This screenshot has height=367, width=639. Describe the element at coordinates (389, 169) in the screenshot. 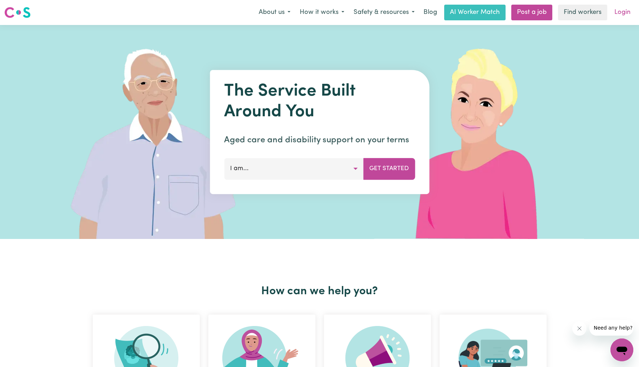

I see `button: Get Started` at that location.